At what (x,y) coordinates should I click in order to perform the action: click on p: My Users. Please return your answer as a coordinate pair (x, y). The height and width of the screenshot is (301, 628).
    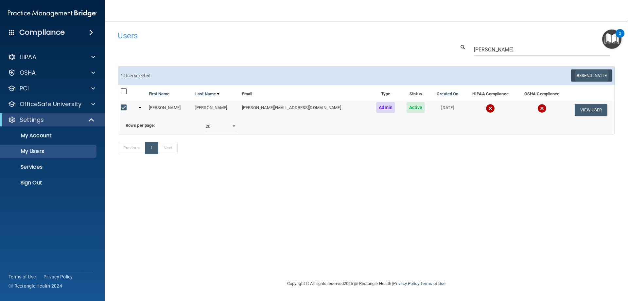
    Looking at the image, I should click on (49, 151).